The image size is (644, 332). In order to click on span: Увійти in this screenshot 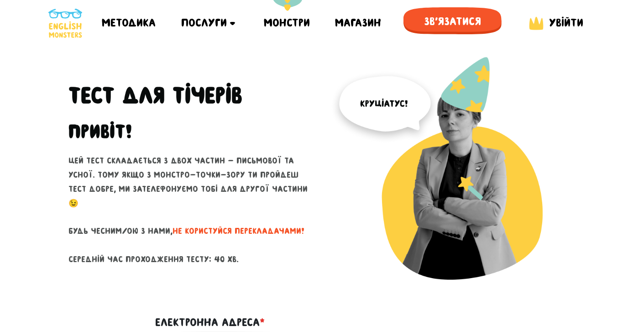, I will do `click(566, 22)`.